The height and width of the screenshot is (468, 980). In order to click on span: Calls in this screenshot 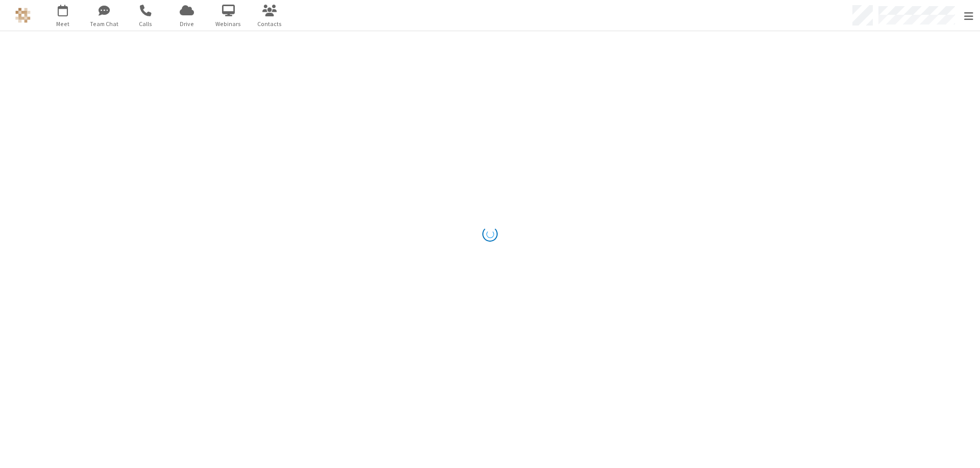, I will do `click(145, 24)`.